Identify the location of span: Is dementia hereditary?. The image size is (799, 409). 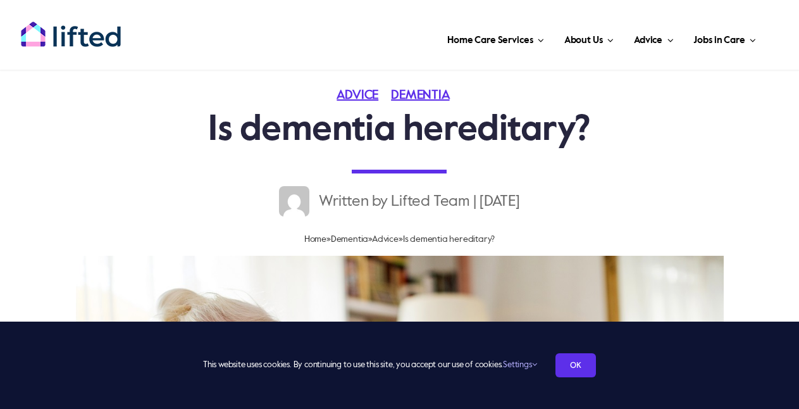
(448, 239).